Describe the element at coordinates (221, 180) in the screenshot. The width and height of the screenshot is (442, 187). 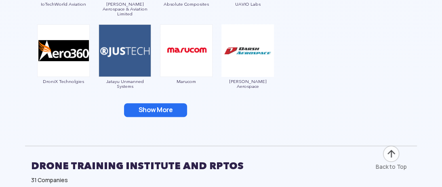
I see `div: 31 Companies` at that location.